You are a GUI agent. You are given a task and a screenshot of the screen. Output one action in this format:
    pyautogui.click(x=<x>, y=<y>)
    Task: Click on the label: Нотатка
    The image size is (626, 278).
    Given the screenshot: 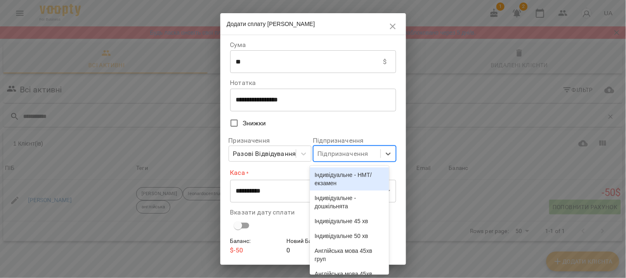 What is the action you would take?
    pyautogui.click(x=313, y=83)
    